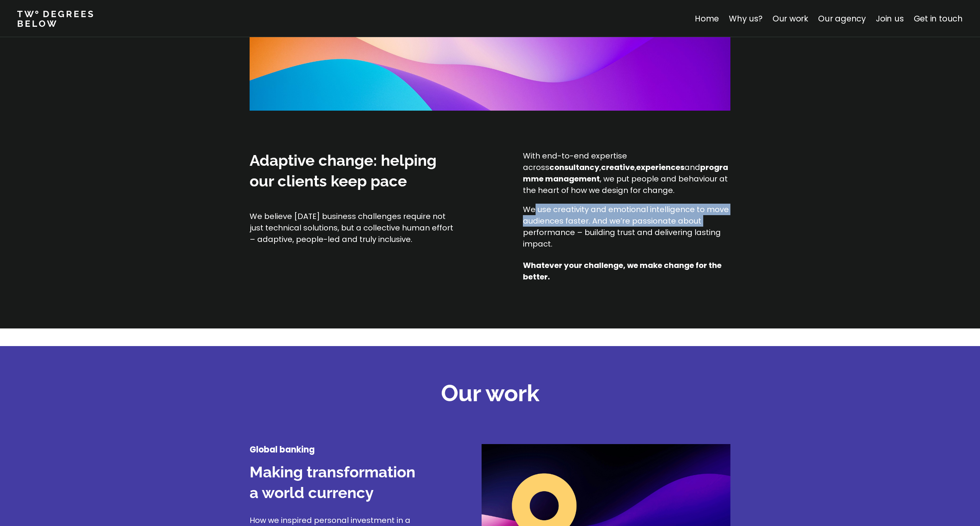 The height and width of the screenshot is (526, 980). Describe the element at coordinates (660, 167) in the screenshot. I see `strong: experiences` at that location.